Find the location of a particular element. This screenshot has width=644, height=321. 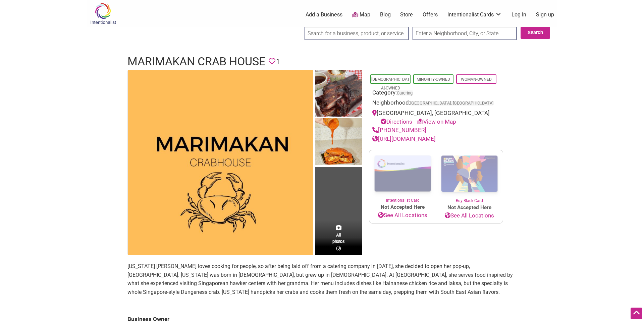

a: Buy Black Card is located at coordinates (469, 177).